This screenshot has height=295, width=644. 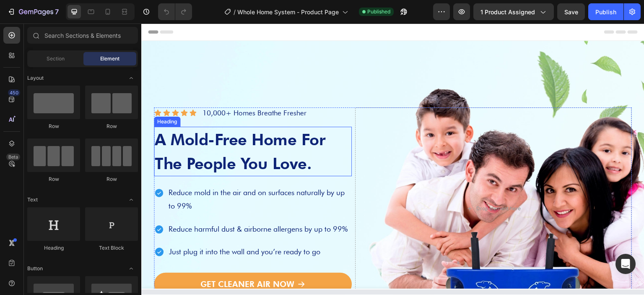 What do you see at coordinates (357, 185) in the screenshot?
I see `div: Drop element here` at bounding box center [357, 185].